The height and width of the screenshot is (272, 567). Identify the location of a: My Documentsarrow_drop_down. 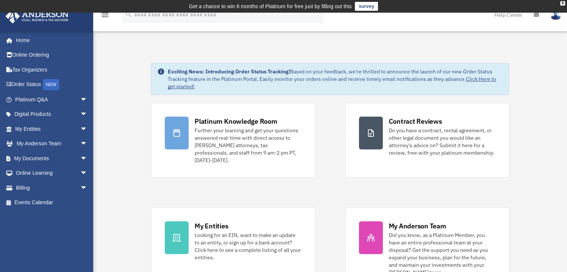
(52, 158).